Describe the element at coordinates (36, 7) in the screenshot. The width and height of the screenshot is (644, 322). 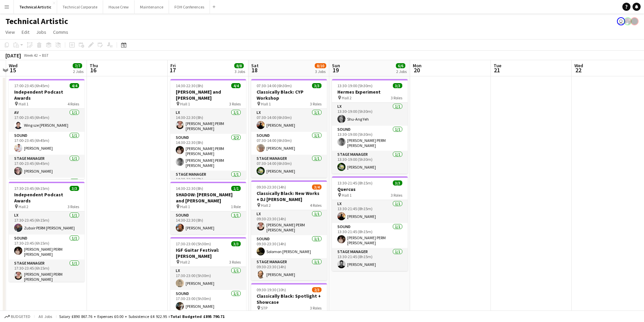
I see `button: Technical Artistic` at that location.